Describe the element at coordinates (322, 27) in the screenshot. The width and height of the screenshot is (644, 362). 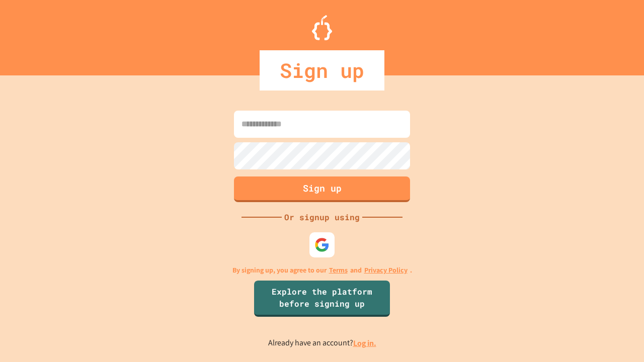
I see `img: Logo.svg` at that location.